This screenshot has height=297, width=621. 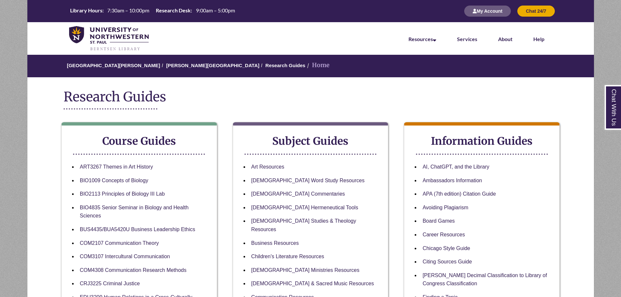 I want to click on a: AI, ChatGPT, and the Library, so click(x=456, y=167).